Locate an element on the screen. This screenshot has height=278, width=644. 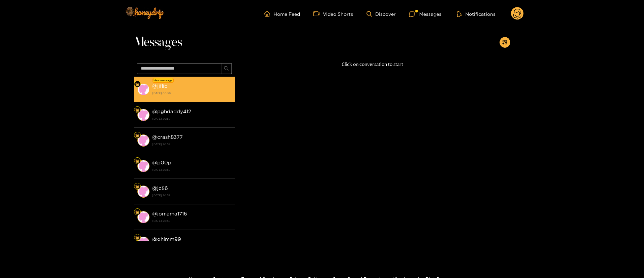
strong: @ crash8377 is located at coordinates (167, 137).